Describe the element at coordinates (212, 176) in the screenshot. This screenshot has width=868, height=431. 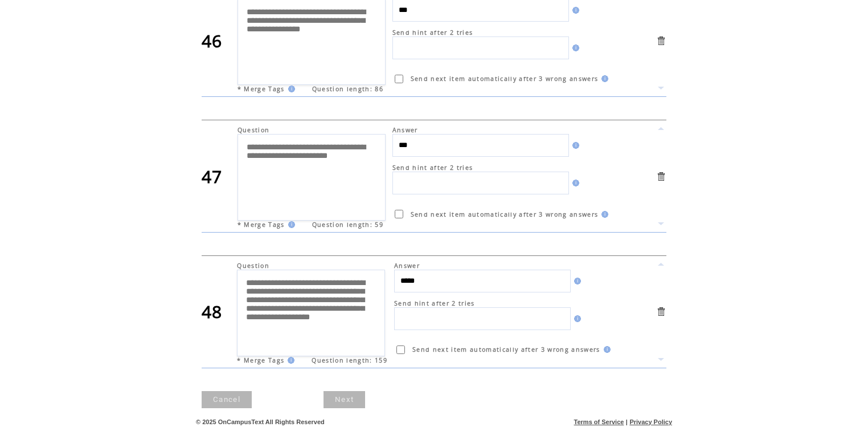
I see `span: 47` at that location.